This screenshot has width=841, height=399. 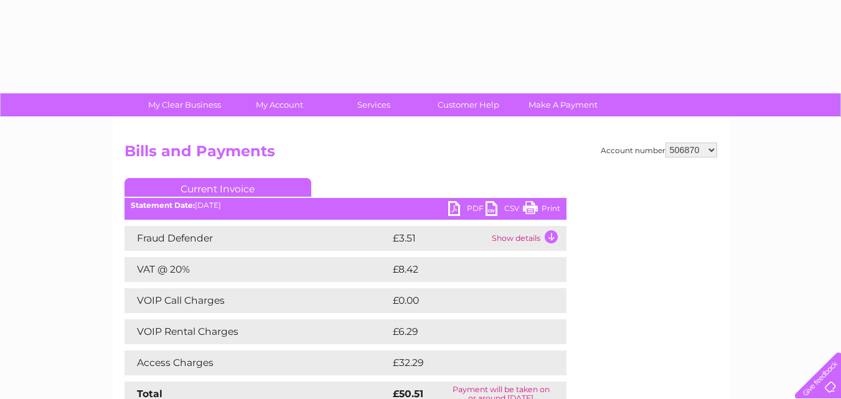 What do you see at coordinates (464, 301) in the screenshot?
I see `td: £0.00` at bounding box center [464, 301].